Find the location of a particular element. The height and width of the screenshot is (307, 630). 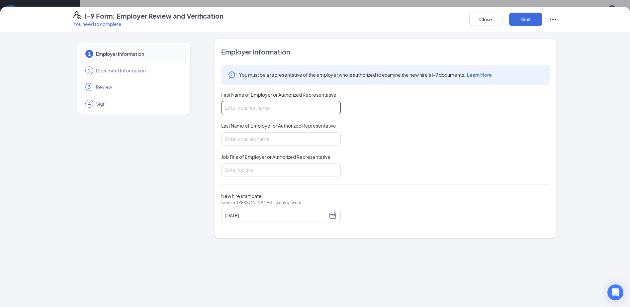

a: Learn More is located at coordinates (479, 75).